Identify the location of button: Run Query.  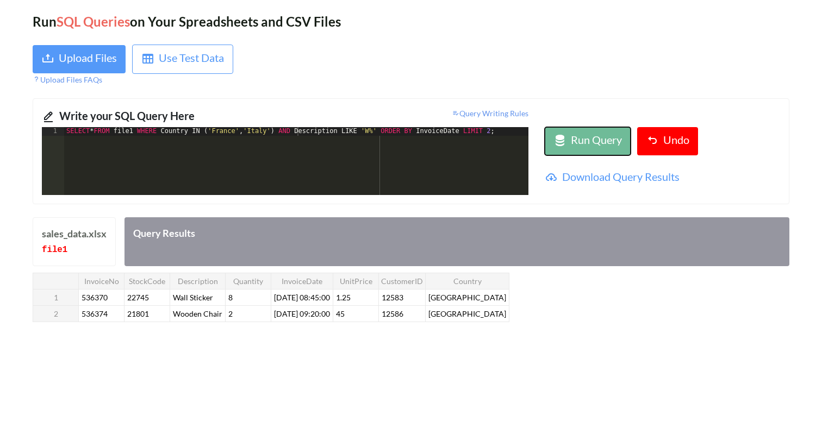
(588, 141).